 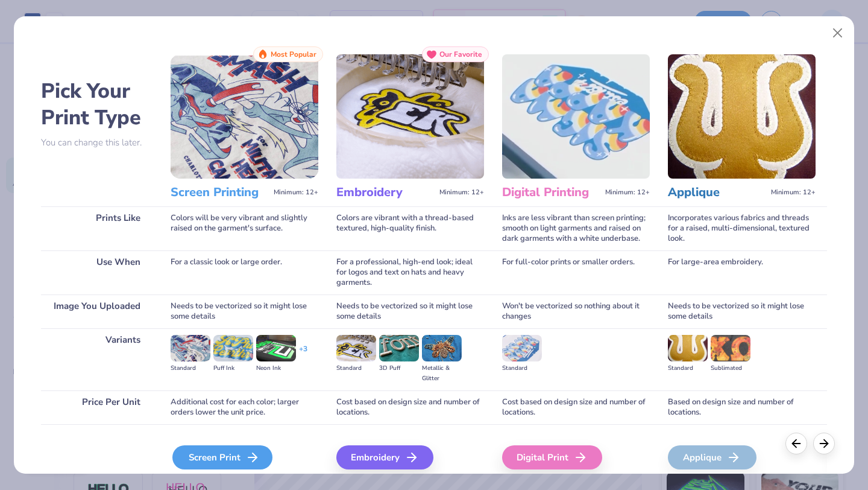 What do you see at coordinates (442, 348) in the screenshot?
I see `img: Metallic & Glitter` at bounding box center [442, 348].